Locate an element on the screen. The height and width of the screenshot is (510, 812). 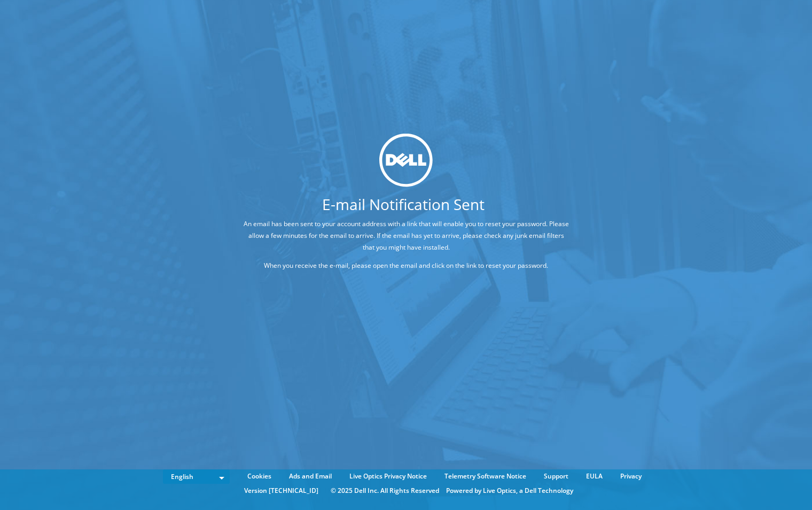
a: Live Optics Privacy Notice is located at coordinates (388, 476).